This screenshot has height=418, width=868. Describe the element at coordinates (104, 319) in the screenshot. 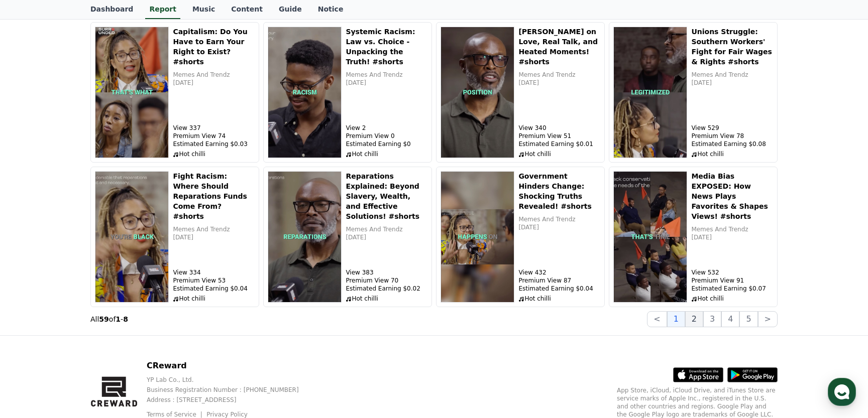

I see `strong: 59` at that location.